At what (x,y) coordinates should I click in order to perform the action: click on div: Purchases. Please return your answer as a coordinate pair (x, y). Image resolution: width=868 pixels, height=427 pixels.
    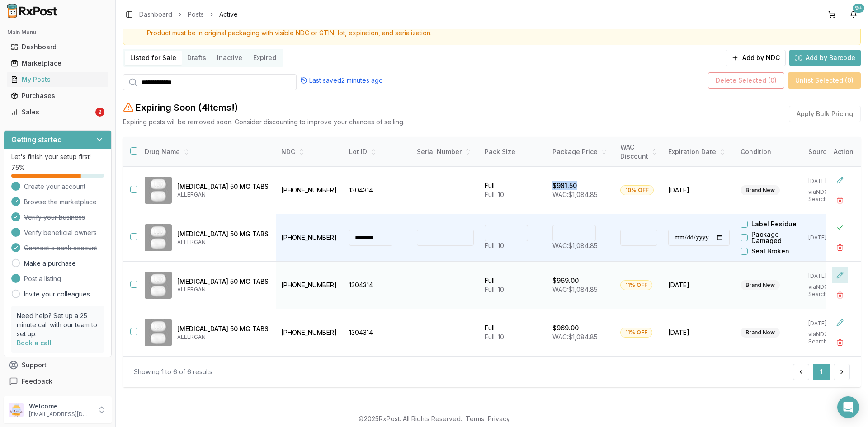
    Looking at the image, I should click on (57, 96).